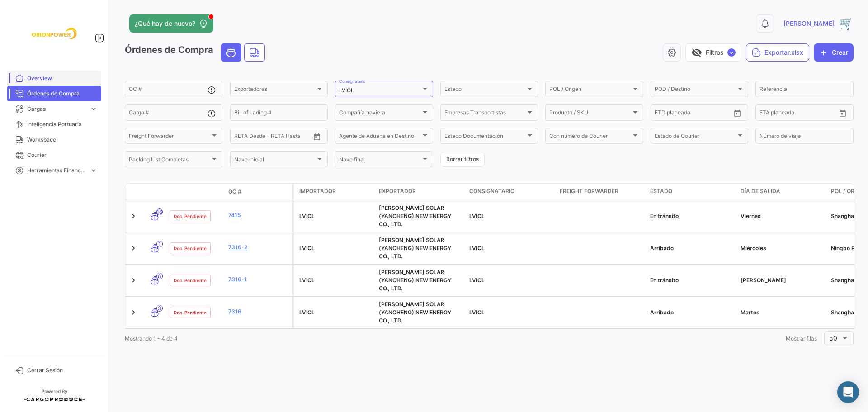 The image size is (868, 412). Describe the element at coordinates (259, 247) in the screenshot. I see `a: 7316-2` at that location.